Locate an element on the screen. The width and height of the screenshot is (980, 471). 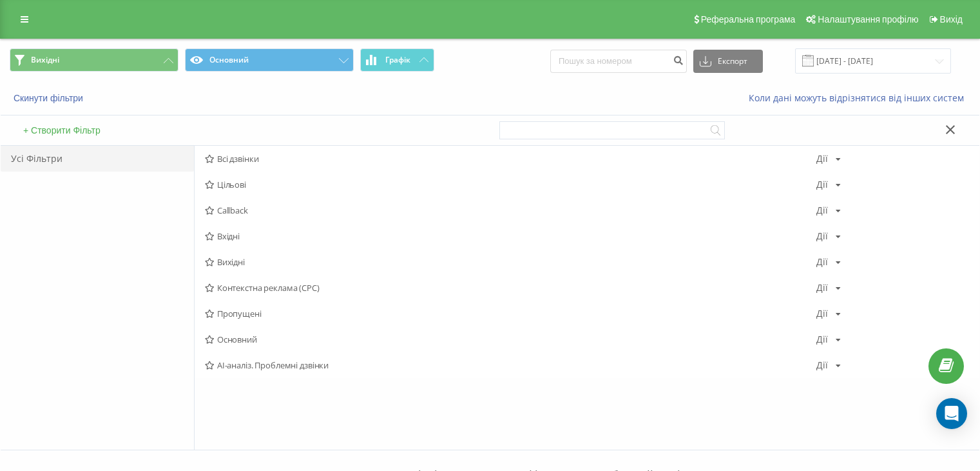
button: Графік is located at coordinates (397, 60).